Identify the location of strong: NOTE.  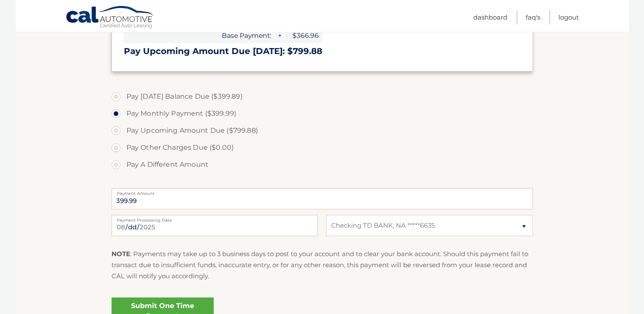
(121, 253).